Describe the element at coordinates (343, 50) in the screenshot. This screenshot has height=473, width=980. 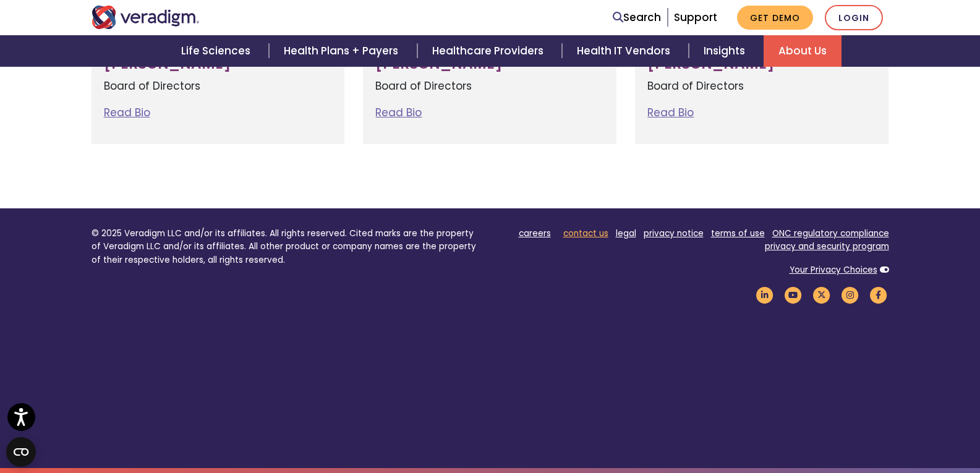
I see `a: Health Plans + Payers` at that location.